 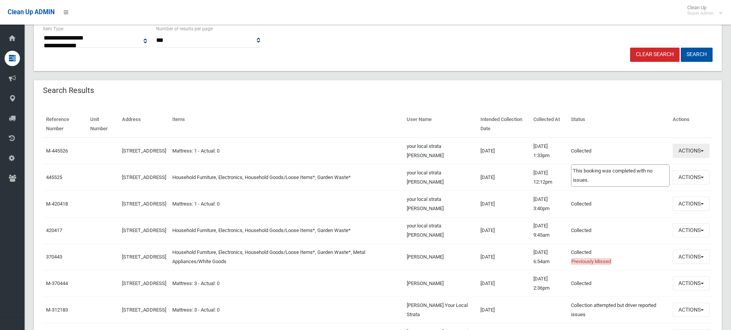 What do you see at coordinates (31, 12) in the screenshot?
I see `span: Clean Up ADMIN` at bounding box center [31, 12].